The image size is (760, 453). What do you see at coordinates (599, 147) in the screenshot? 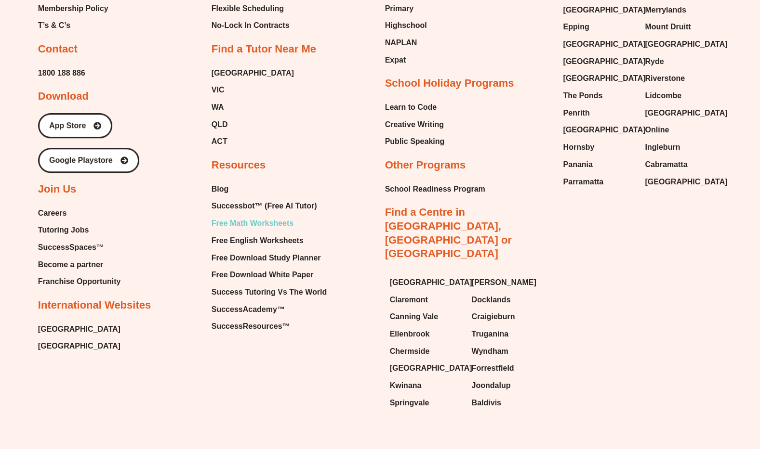
I see `a: Hornsby` at bounding box center [599, 147].